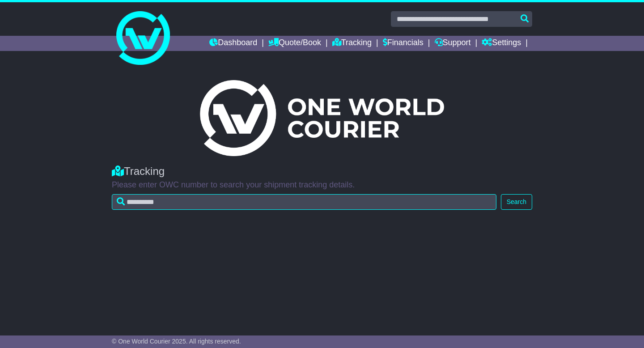 This screenshot has width=644, height=348. Describe the element at coordinates (176, 341) in the screenshot. I see `span: © One World Courier 2025. All rights reserved.` at that location.